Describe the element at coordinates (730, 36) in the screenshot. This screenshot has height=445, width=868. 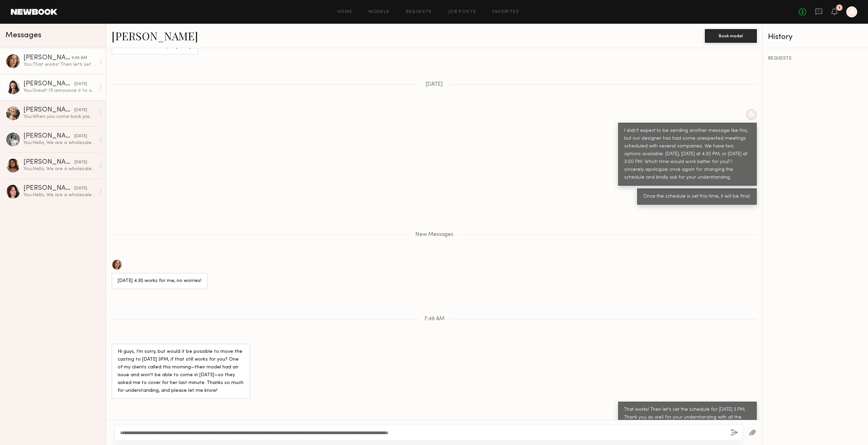
I see `button: Book model` at that location.